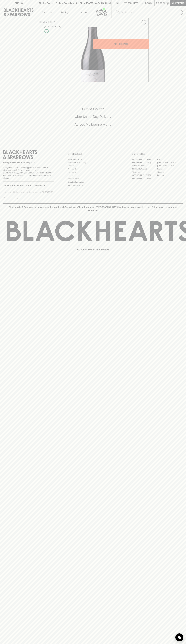 The height and width of the screenshot is (644, 186). I want to click on a: Careers, so click(93, 166).